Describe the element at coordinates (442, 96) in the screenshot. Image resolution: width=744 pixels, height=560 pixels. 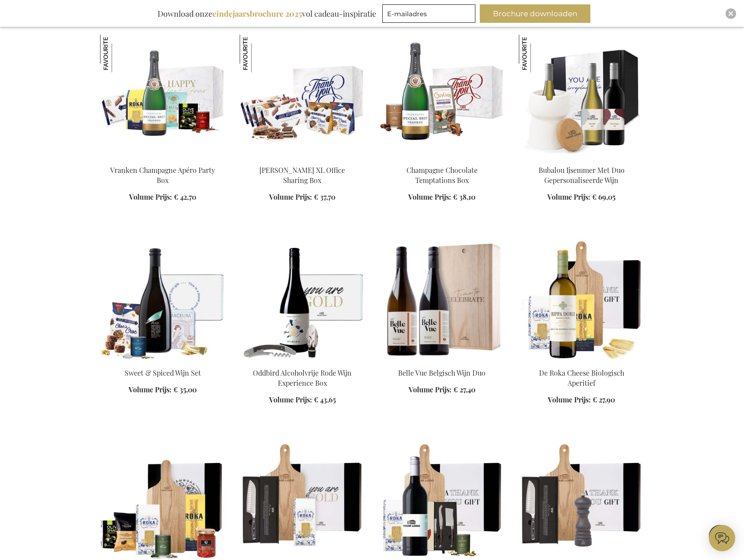
I see `img: Champagne Chocolate Temptations Box` at that location.